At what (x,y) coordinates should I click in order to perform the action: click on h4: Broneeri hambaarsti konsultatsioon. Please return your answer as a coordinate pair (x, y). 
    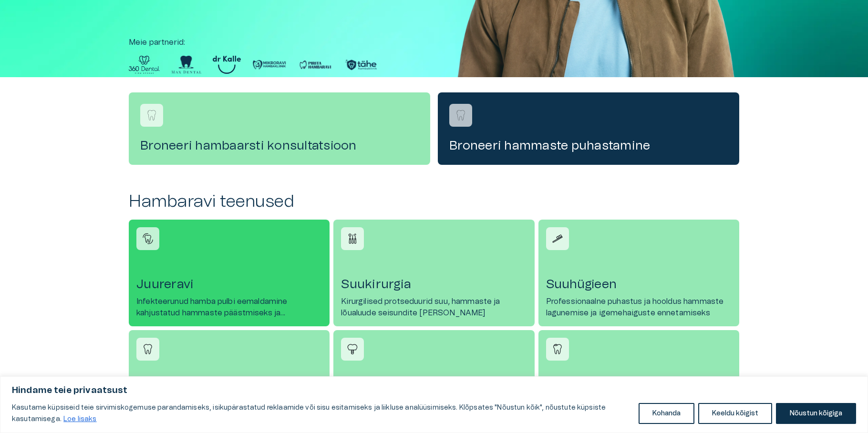
    Looking at the image, I should click on (279, 146).